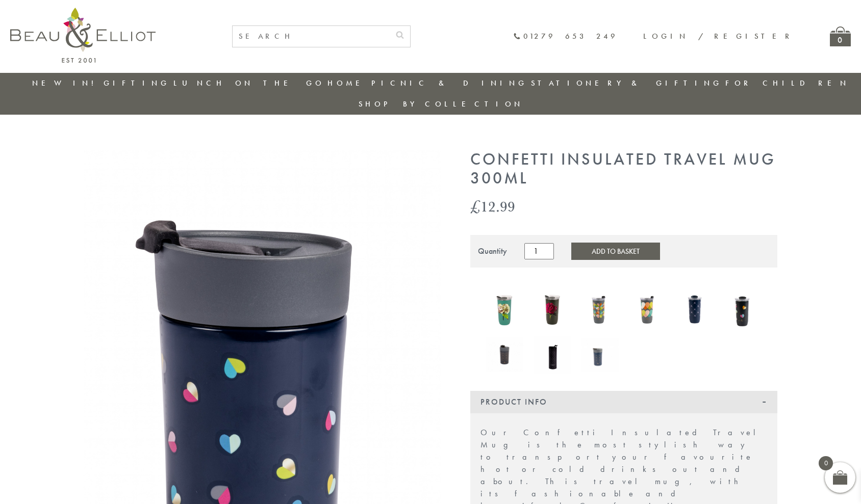  I want to click on a: Gifting, so click(136, 83).